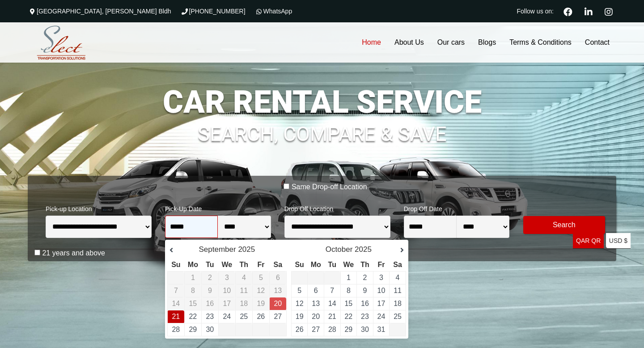 The height and width of the screenshot is (348, 644). Describe the element at coordinates (348, 291) in the screenshot. I see `a: 8` at that location.